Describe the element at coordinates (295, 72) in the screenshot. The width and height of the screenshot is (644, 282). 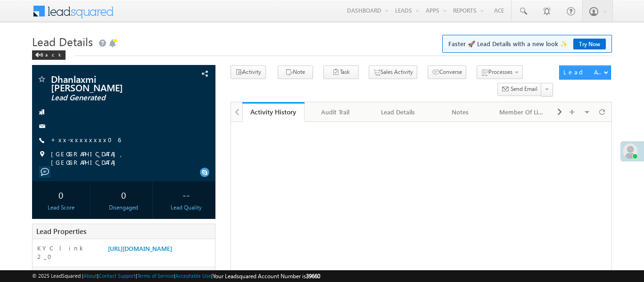
I see `button: Note` at that location.